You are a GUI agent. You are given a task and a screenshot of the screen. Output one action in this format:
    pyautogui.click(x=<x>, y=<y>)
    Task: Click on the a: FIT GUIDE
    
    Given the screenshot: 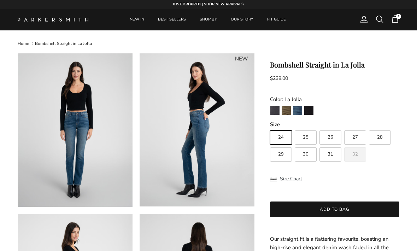 What is the action you would take?
    pyautogui.click(x=276, y=19)
    